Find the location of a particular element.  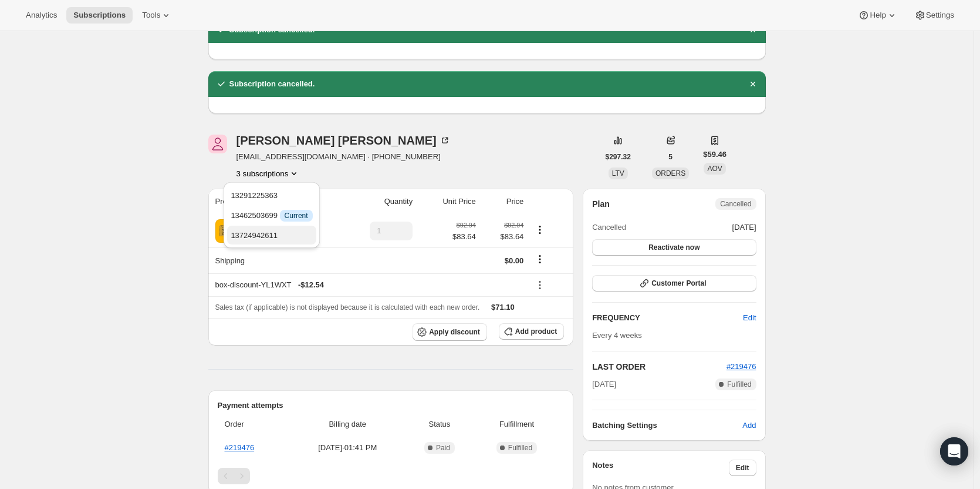

button: Shipping actions is located at coordinates (540, 259).